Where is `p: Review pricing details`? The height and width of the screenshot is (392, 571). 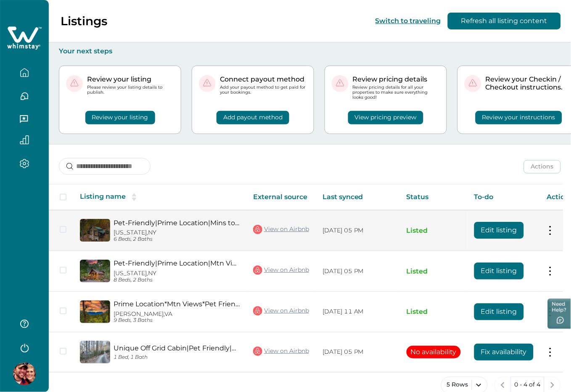 p: Review pricing details is located at coordinates (396, 79).